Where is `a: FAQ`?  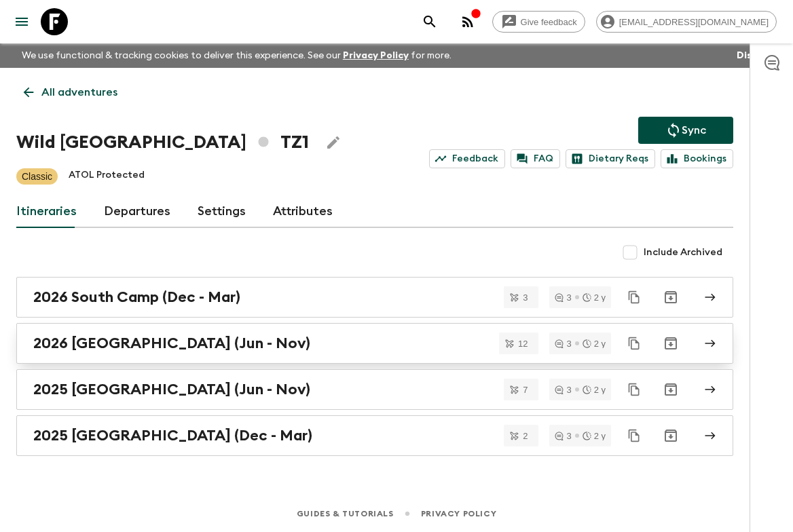
a: FAQ is located at coordinates (535, 159).